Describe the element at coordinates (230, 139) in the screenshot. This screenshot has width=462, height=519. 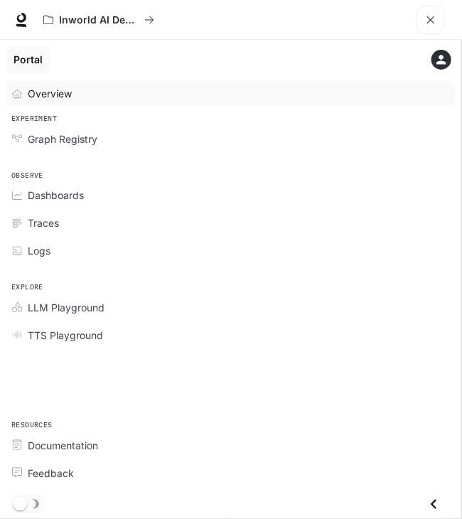
I see `a: Graph Registry` at that location.